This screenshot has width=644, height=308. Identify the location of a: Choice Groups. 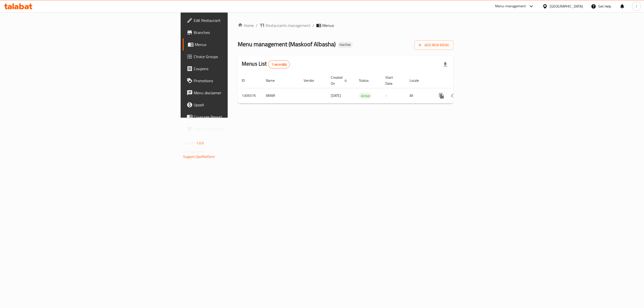
(236, 57).